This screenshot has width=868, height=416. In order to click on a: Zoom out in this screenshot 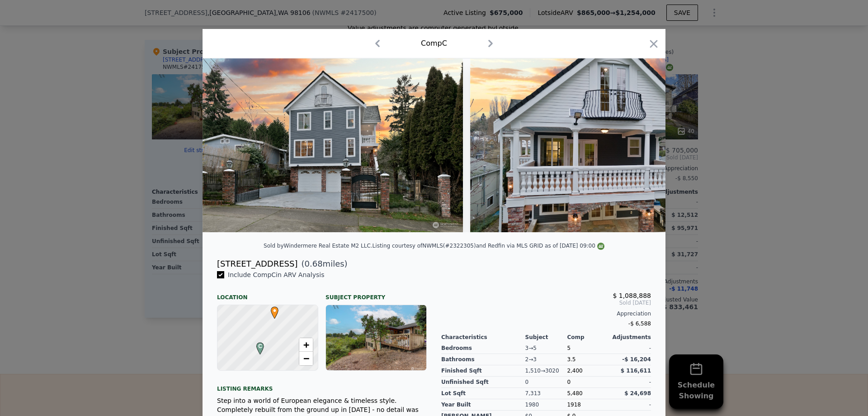, I will do `click(306, 358)`.